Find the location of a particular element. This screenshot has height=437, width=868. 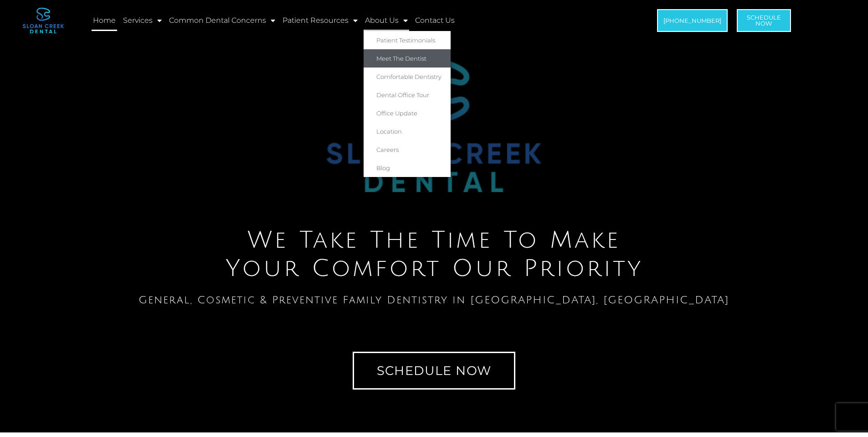

a: Schedule Now is located at coordinates (434, 370).